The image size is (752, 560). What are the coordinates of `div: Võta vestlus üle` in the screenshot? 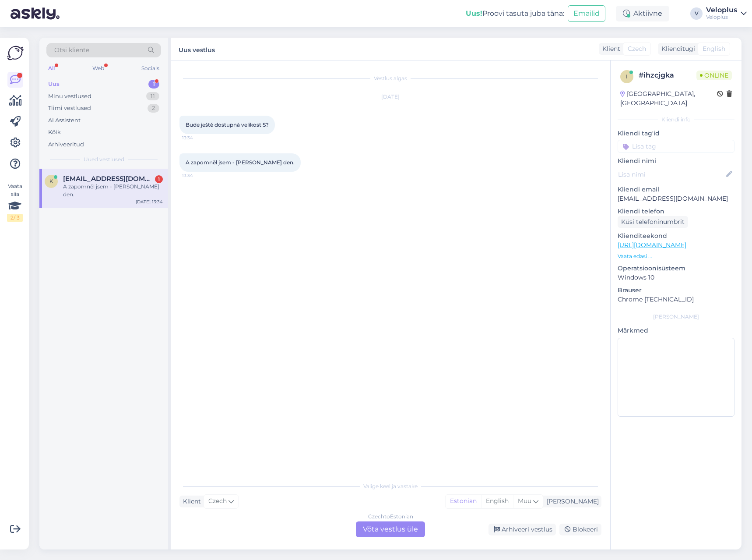 It's located at (390, 529).